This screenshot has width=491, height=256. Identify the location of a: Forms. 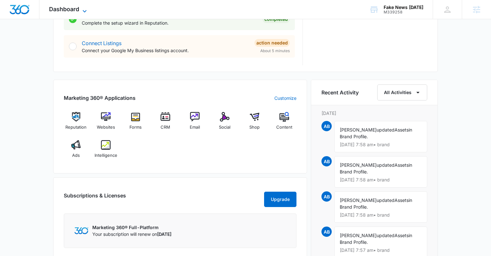
(135, 124).